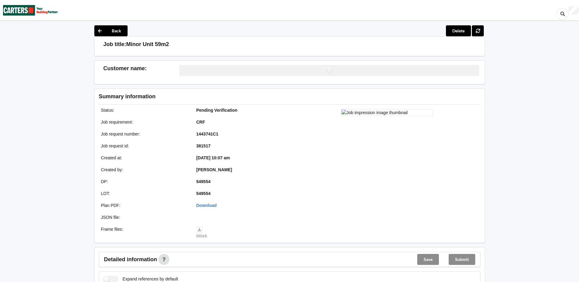  Describe the element at coordinates (30, 10) in the screenshot. I see `img: Carters` at that location.